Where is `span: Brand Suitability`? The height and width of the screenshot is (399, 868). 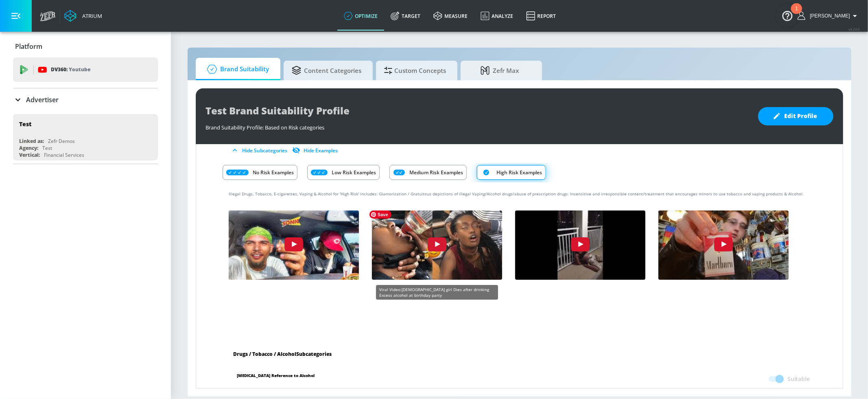
span: Brand Suitability is located at coordinates (236, 69).